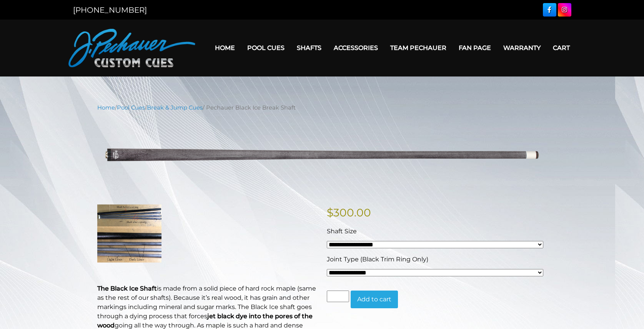 This screenshot has height=329, width=644. Describe the element at coordinates (522, 48) in the screenshot. I see `a: Warranty` at that location.